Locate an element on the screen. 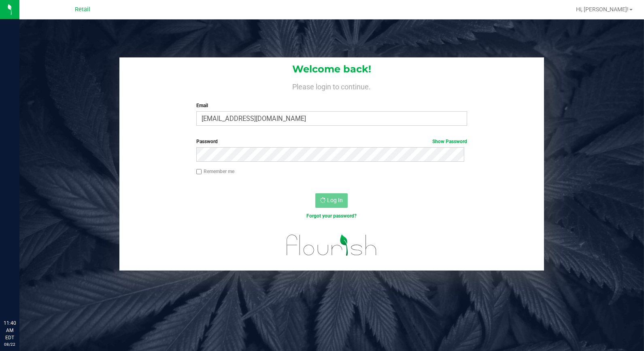 This screenshot has width=644, height=351. button: Log In is located at coordinates (332, 201).